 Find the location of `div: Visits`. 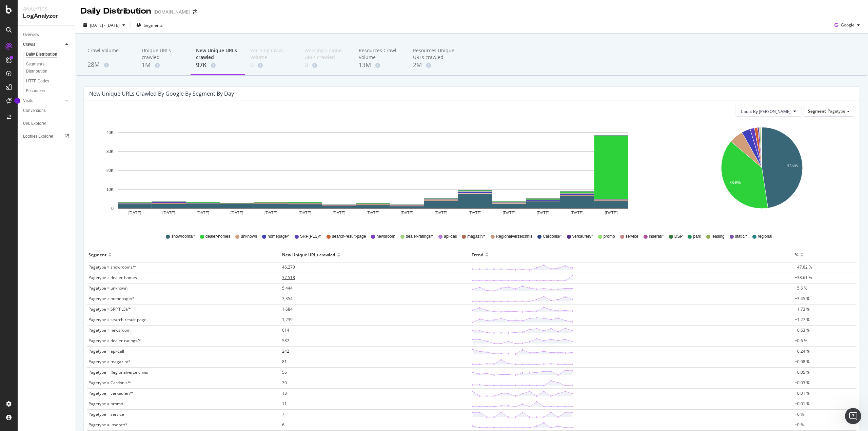

div: Visits is located at coordinates (28, 101).